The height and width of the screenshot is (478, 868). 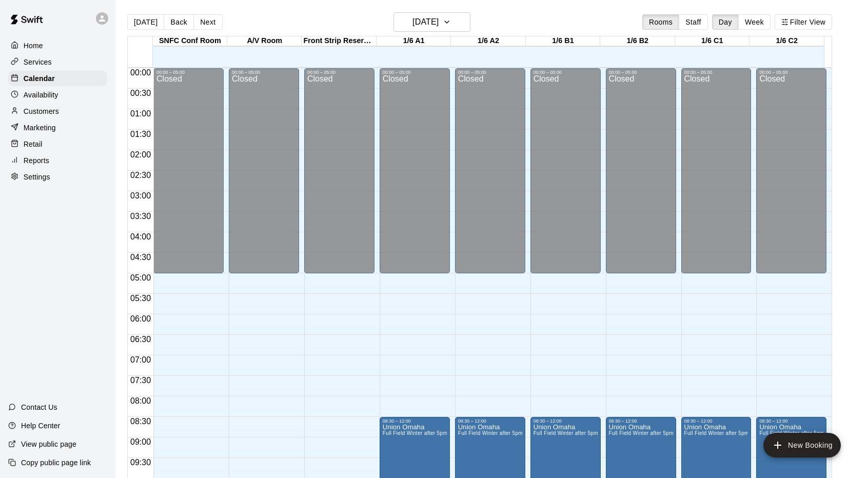 I want to click on a: Marketing, so click(x=57, y=128).